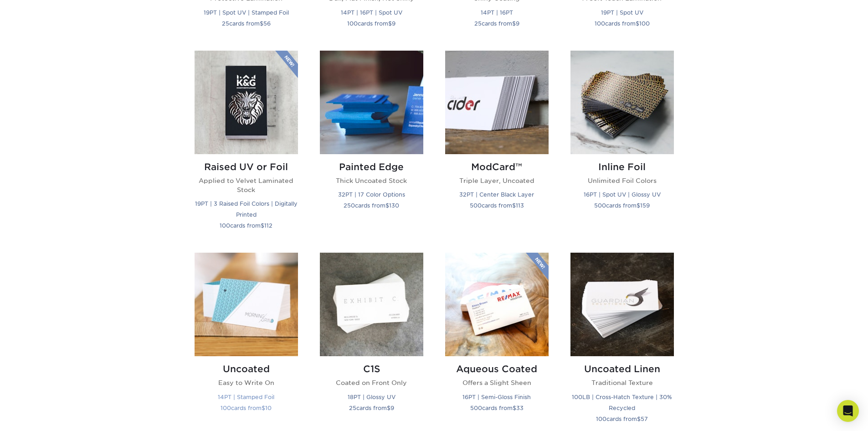 The image size is (868, 431). I want to click on h2: Painted Edge, so click(371, 167).